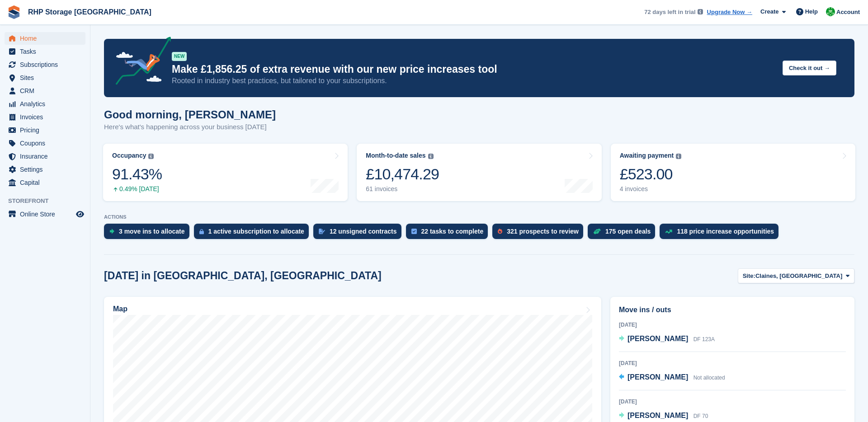  Describe the element at coordinates (360, 234) in the screenshot. I see `a: 12 unsigned contracts` at that location.